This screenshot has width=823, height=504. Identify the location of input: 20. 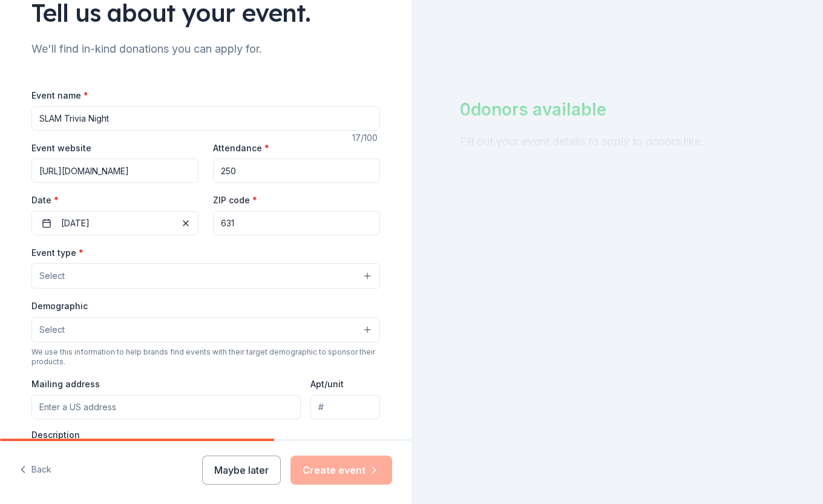
(297, 171).